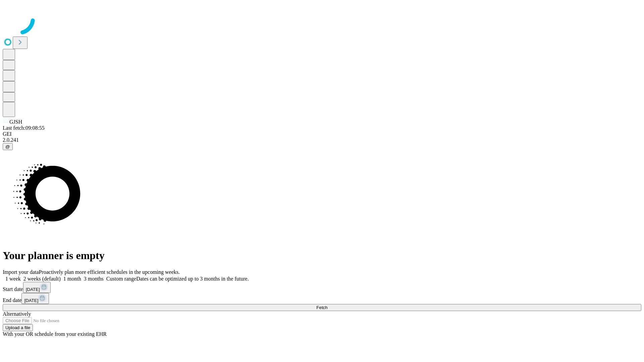 Image resolution: width=644 pixels, height=362 pixels. What do you see at coordinates (17, 313) in the screenshot?
I see `span: Alternatively` at bounding box center [17, 313].